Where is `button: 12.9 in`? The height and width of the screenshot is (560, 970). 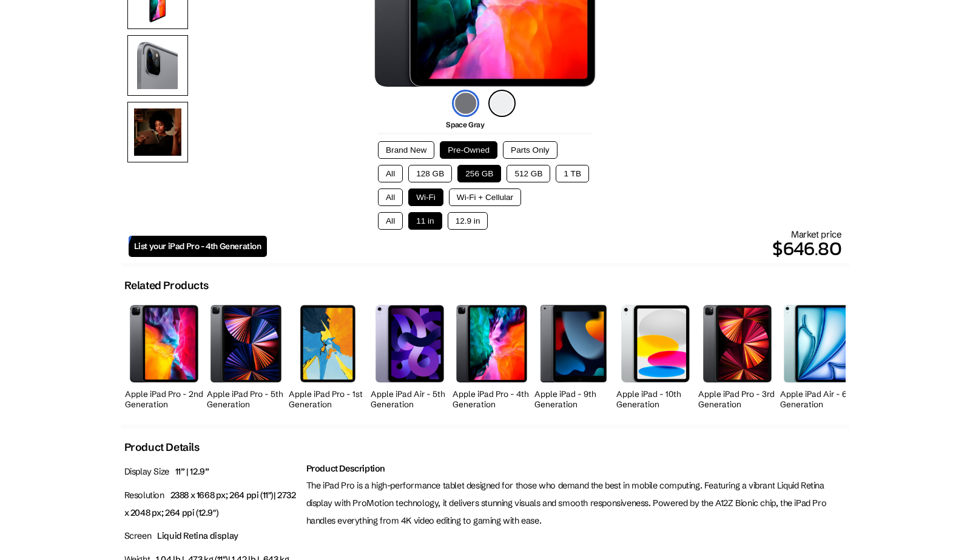 button: 12.9 in is located at coordinates (468, 221).